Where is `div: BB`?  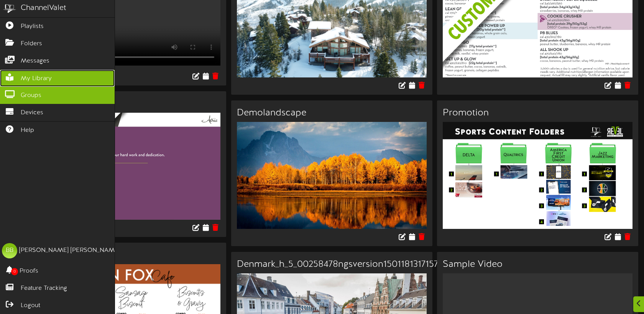
div: BB is located at coordinates (10, 251).